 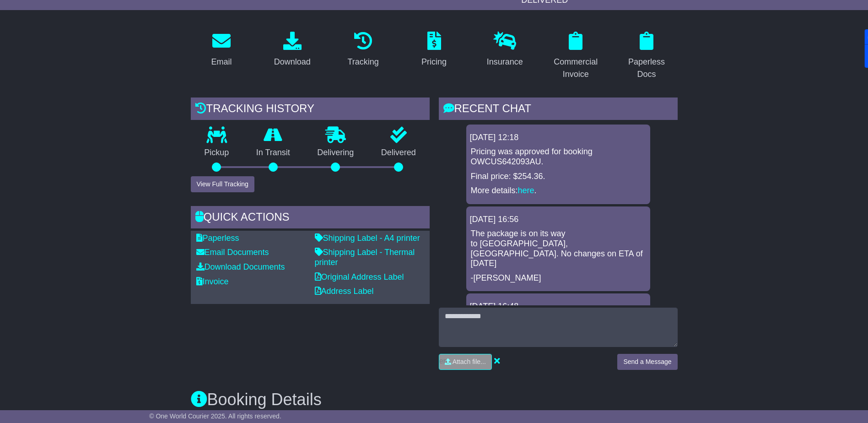 I want to click on a: Paperless, so click(x=217, y=238).